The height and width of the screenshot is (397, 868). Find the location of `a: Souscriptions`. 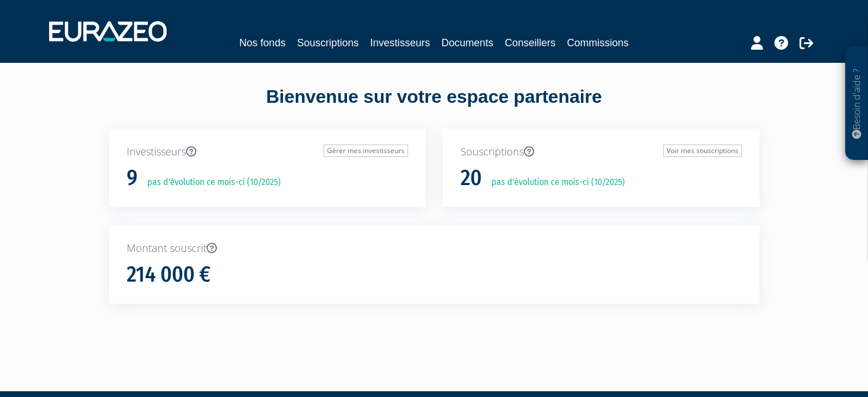

a: Souscriptions is located at coordinates (328, 43).